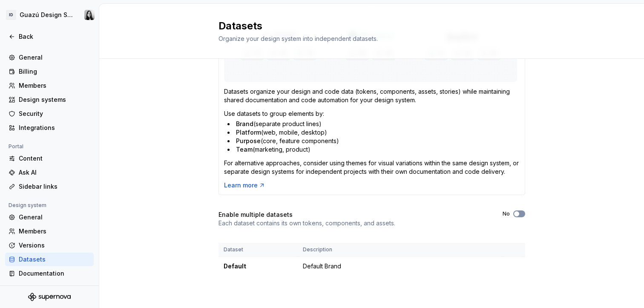  Describe the element at coordinates (55, 246) in the screenshot. I see `div: Versions` at that location.